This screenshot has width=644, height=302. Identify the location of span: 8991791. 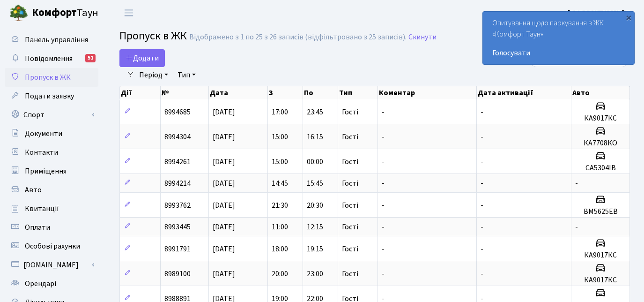
(178, 249).